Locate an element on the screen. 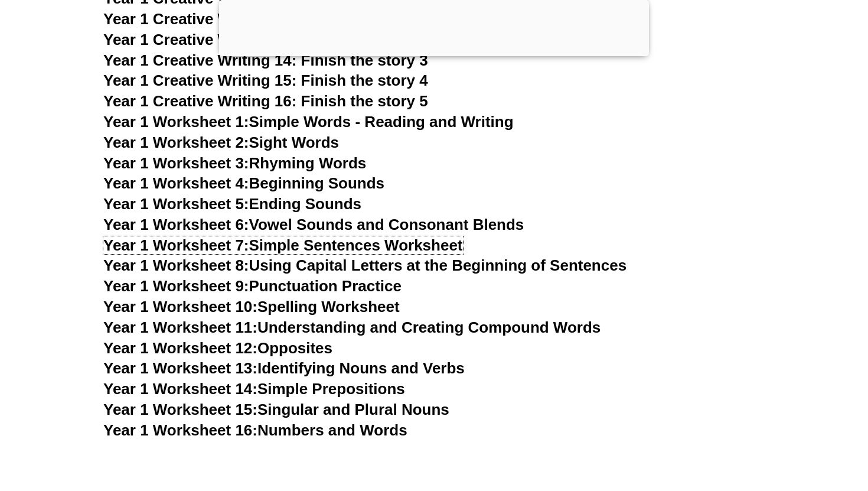 This screenshot has width=868, height=491. a: Year 1 Worksheet 1:Simple Words - Reading and Writing is located at coordinates (308, 121).